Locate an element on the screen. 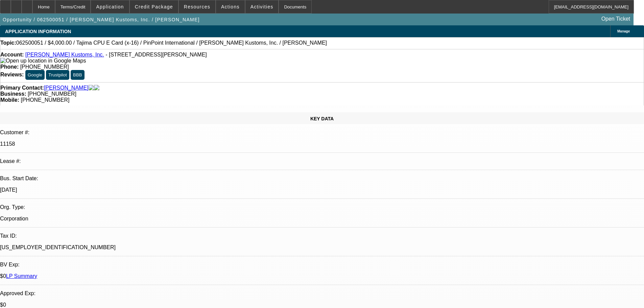 The image size is (644, 308). a: Open Ticket is located at coordinates (616, 19).